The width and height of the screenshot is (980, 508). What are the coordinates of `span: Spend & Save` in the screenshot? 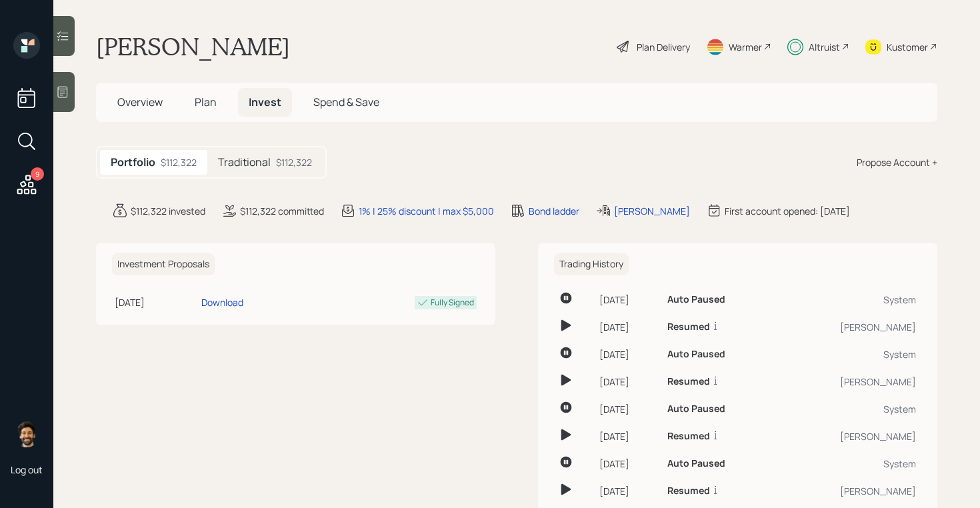 It's located at (346, 102).